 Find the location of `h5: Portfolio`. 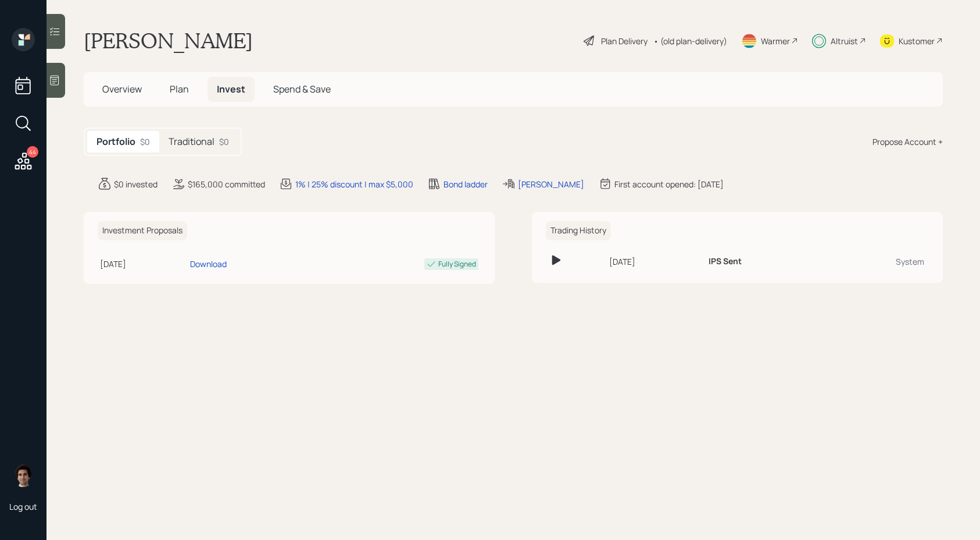

h5: Portfolio is located at coordinates (116, 141).